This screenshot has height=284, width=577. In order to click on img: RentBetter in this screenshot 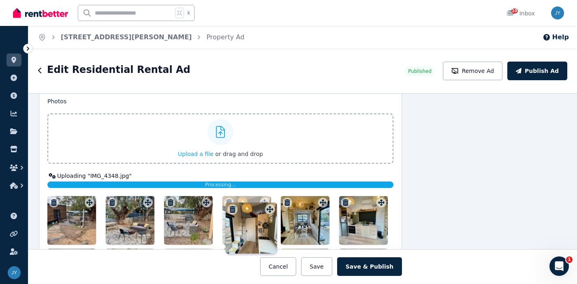, I will do `click(41, 13)`.